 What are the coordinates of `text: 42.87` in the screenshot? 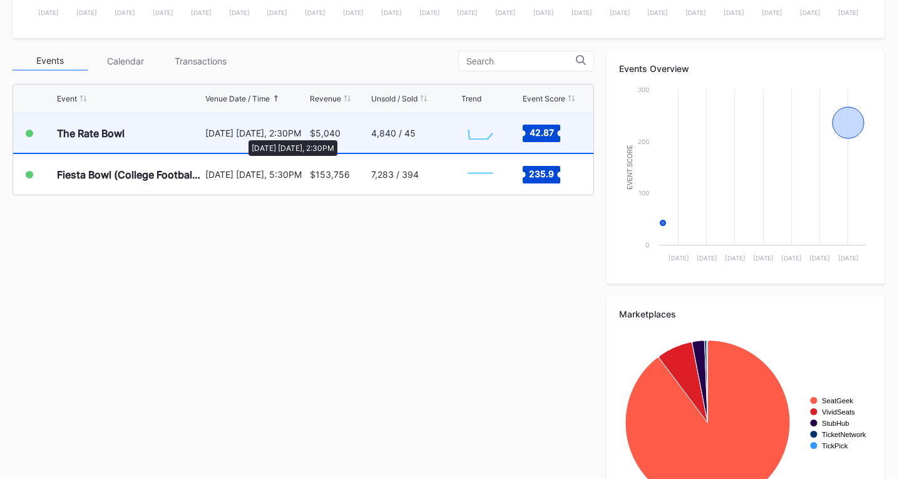 It's located at (541, 131).